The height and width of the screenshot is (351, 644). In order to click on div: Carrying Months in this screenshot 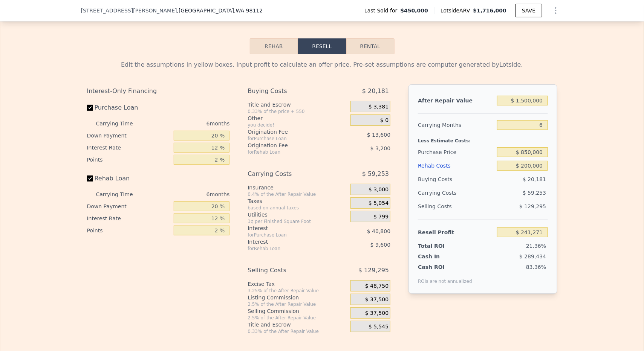, I will do `click(456, 125)`.